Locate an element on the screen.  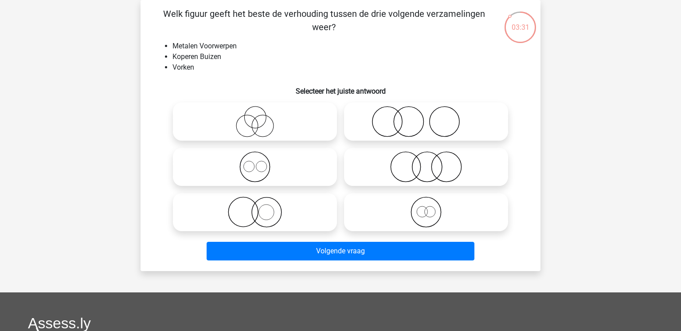
li: Metalen Voorwerpen is located at coordinates (350, 46).